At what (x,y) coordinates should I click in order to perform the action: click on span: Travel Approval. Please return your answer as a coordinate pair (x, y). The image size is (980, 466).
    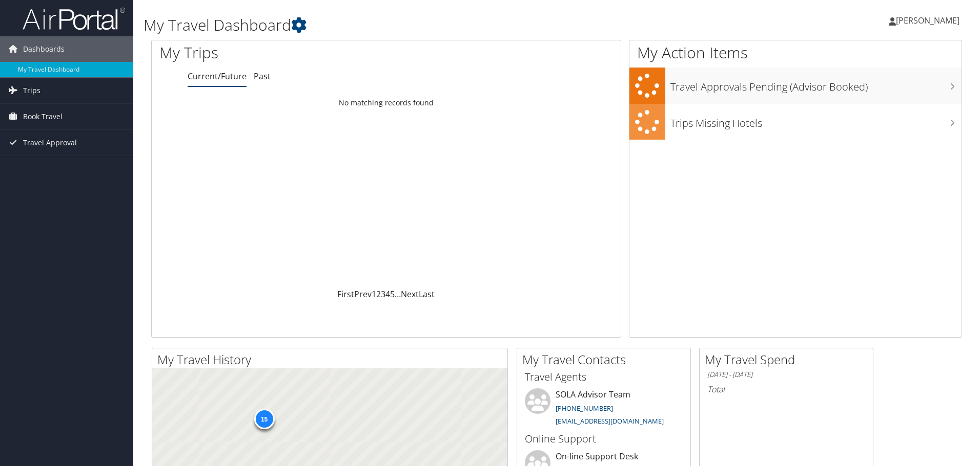
    Looking at the image, I should click on (50, 143).